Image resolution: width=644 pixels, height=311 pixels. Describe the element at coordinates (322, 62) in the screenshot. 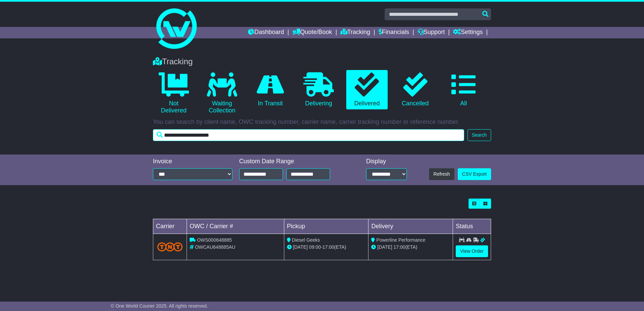

I see `div: Tracking` at that location.